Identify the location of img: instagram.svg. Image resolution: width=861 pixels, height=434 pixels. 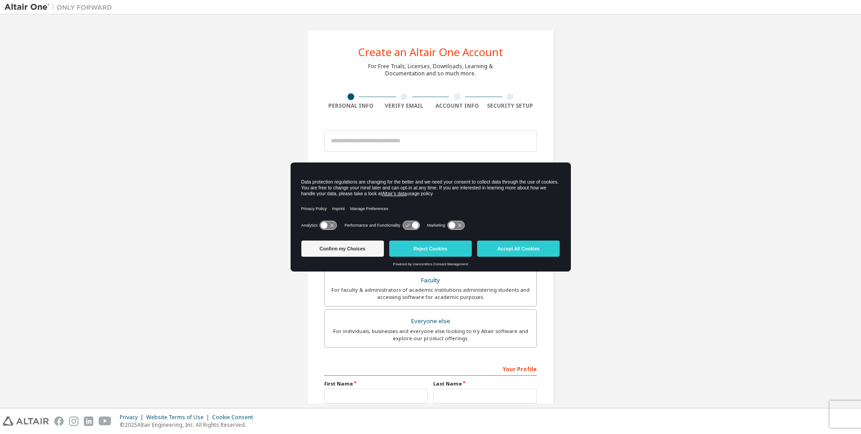
(74, 421).